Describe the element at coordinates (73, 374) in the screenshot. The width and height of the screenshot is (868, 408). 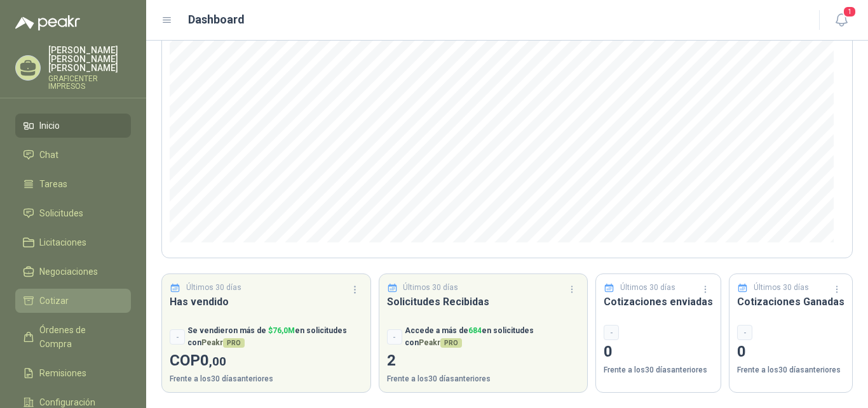
I see `a: Remisiones` at that location.